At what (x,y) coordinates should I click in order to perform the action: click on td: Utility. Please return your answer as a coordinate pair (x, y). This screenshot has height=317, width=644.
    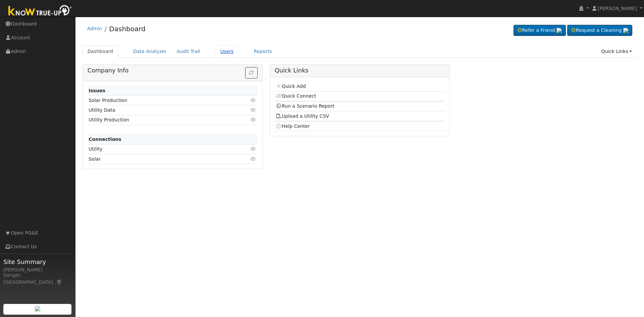
    Looking at the image, I should click on (158, 149).